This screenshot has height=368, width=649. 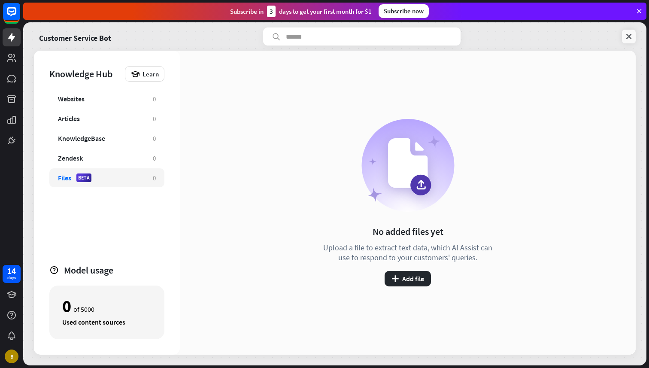 What do you see at coordinates (20, 16) in the screenshot?
I see `button: Open LiveChat chat widget` at bounding box center [20, 16].